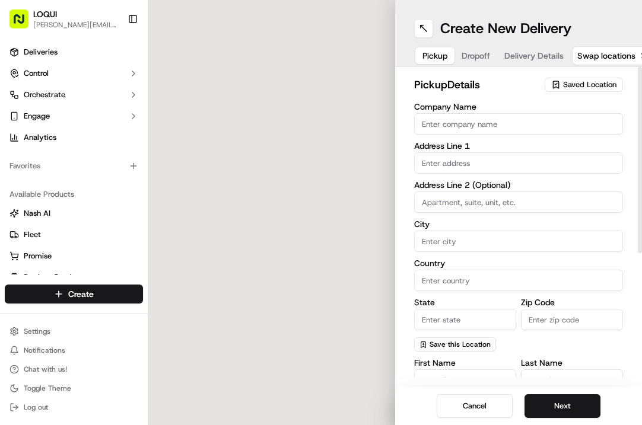  I want to click on button: Log out, so click(74, 408).